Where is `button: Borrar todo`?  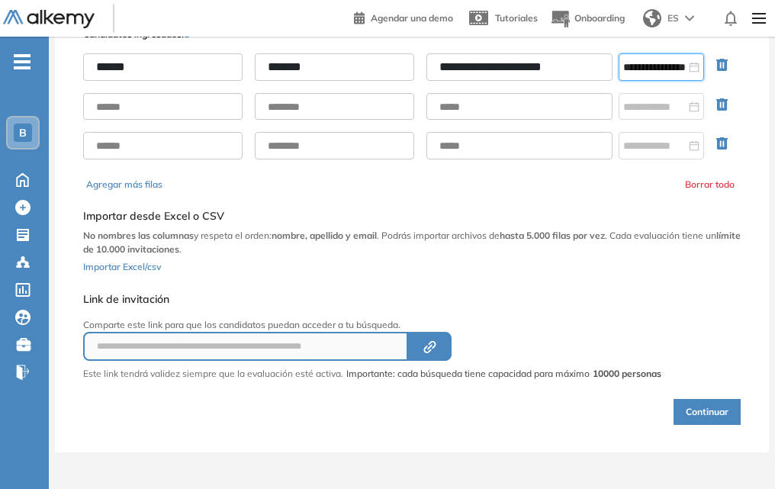
button: Borrar todo is located at coordinates (709, 185).